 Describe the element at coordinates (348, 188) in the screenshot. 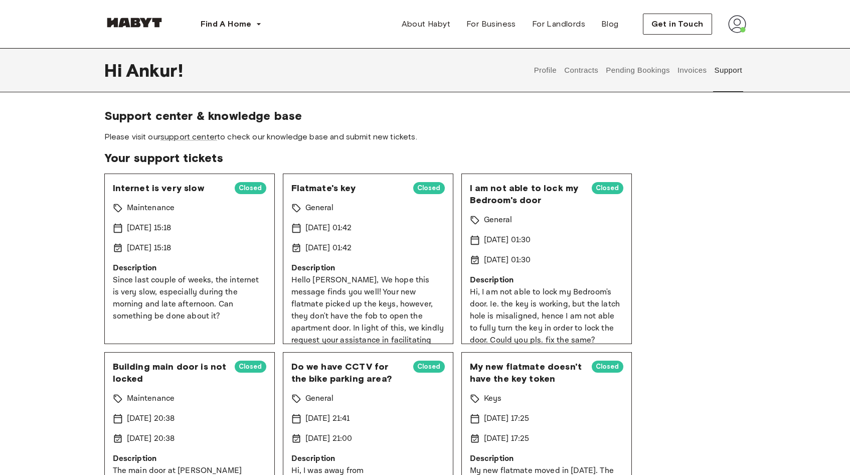

I see `span: Flatmate's key` at that location.